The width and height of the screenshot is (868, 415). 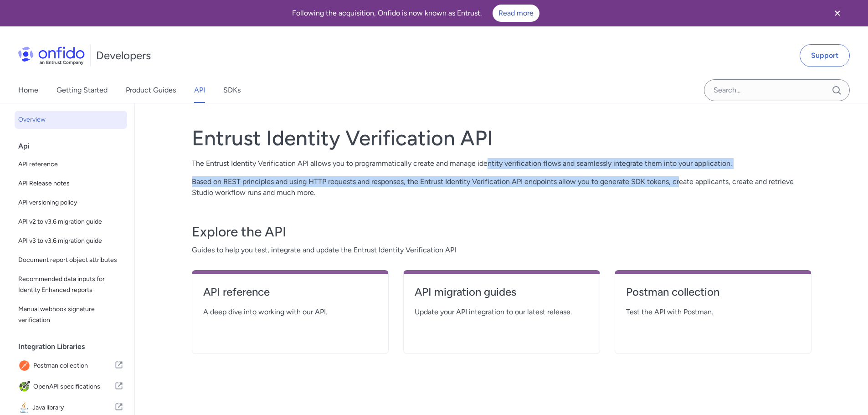 I want to click on a: API, so click(x=199, y=90).